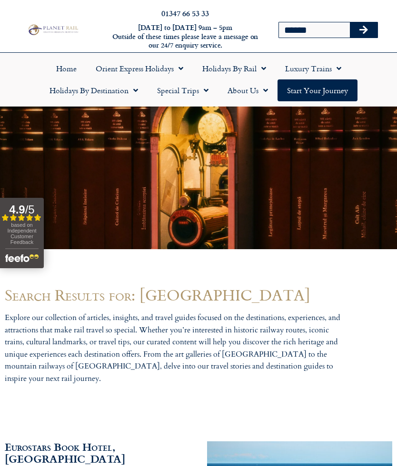 The height and width of the screenshot is (466, 397). What do you see at coordinates (363, 30) in the screenshot?
I see `button: Search` at bounding box center [363, 30].